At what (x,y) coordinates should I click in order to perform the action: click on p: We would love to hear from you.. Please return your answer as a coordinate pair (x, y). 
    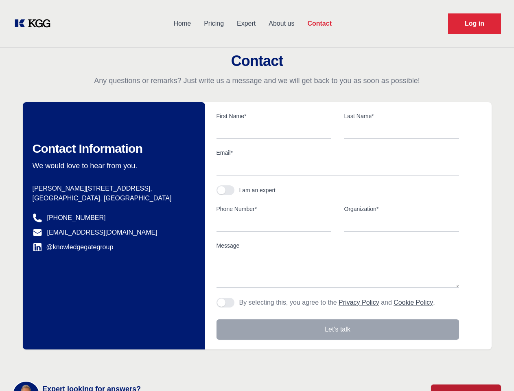
    Looking at the image, I should click on (112, 166).